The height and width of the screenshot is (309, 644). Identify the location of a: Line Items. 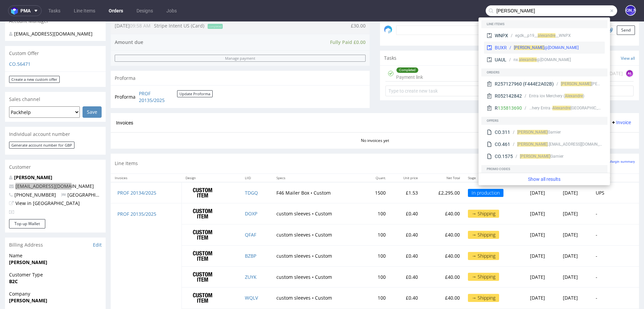
(85, 11).